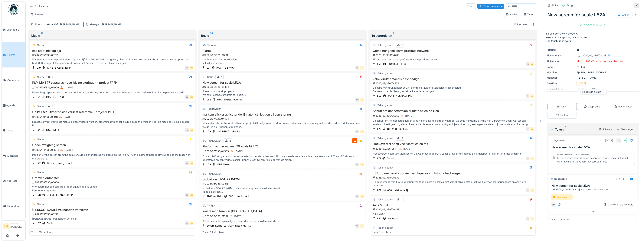  I want to click on div: IMA BFB CasePacker, so click(229, 131).